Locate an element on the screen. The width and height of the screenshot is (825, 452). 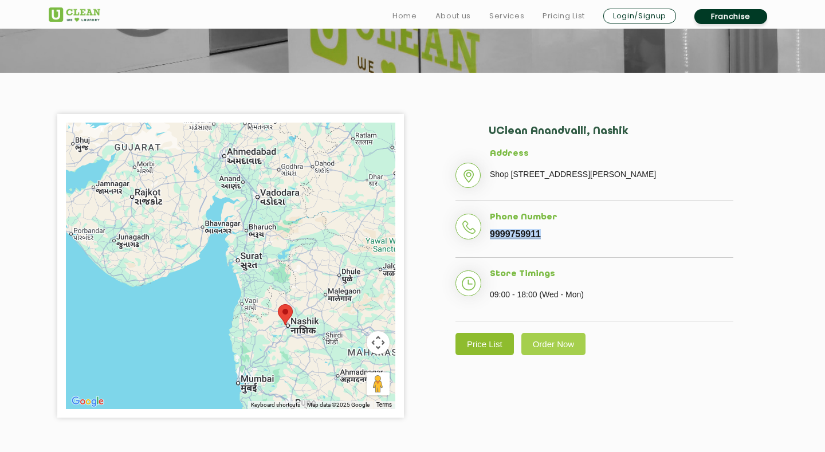
h5: Store Timings is located at coordinates (611, 274).